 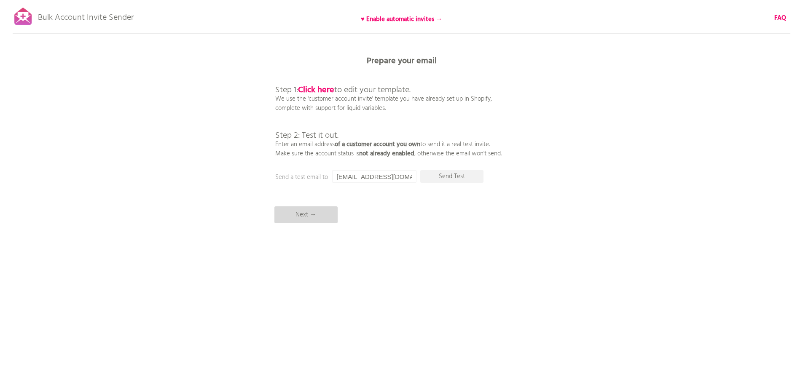 What do you see at coordinates (388, 113) in the screenshot?
I see `p: We use the 'customer account invite' template you have already set up in Shopify, complete with s...` at bounding box center [388, 113].